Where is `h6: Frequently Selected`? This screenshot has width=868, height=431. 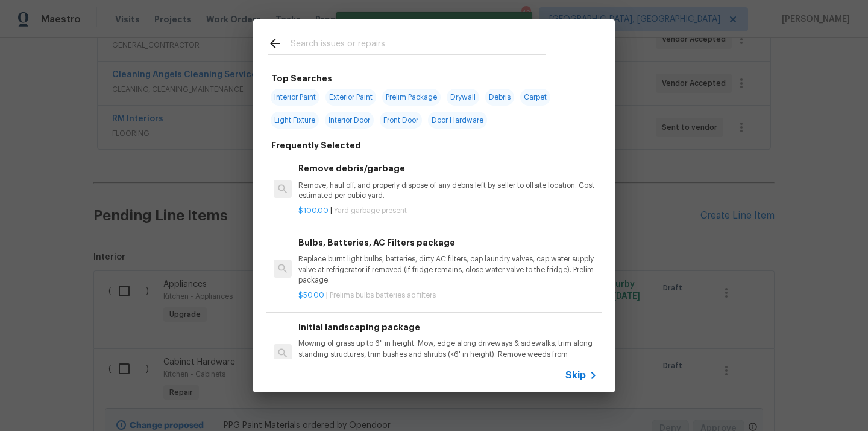
h6: Frequently Selected is located at coordinates (316, 145).